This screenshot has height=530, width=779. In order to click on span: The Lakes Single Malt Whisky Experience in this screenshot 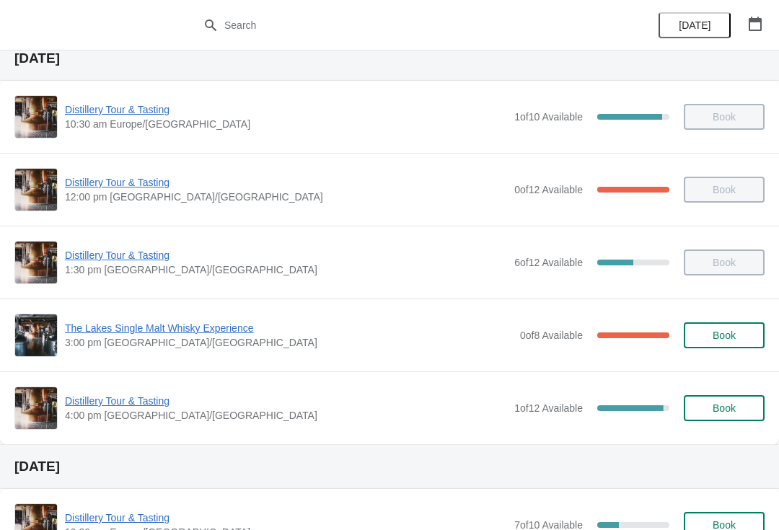, I will do `click(289, 328)`.